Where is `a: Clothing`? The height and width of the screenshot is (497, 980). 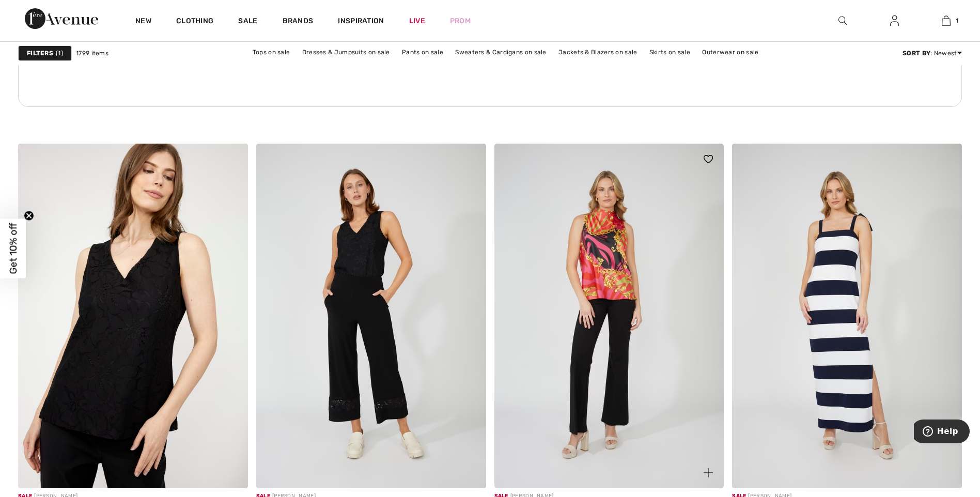
a: Clothing is located at coordinates (195, 22).